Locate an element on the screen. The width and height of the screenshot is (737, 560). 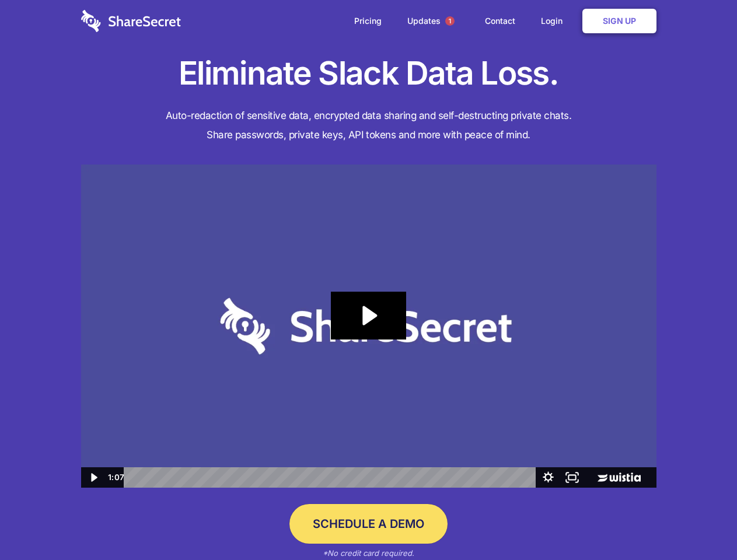
em: *No credit card required. is located at coordinates (368, 553).